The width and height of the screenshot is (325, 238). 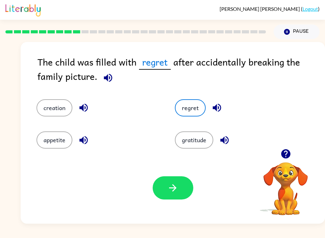 What do you see at coordinates (194, 140) in the screenshot?
I see `button: gratitude` at bounding box center [194, 140].